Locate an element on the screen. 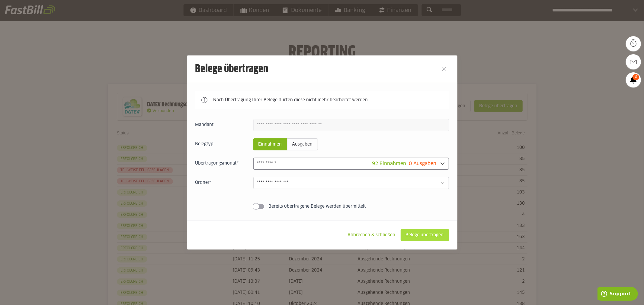 This screenshot has height=305, width=644. span: 3 is located at coordinates (636, 77).